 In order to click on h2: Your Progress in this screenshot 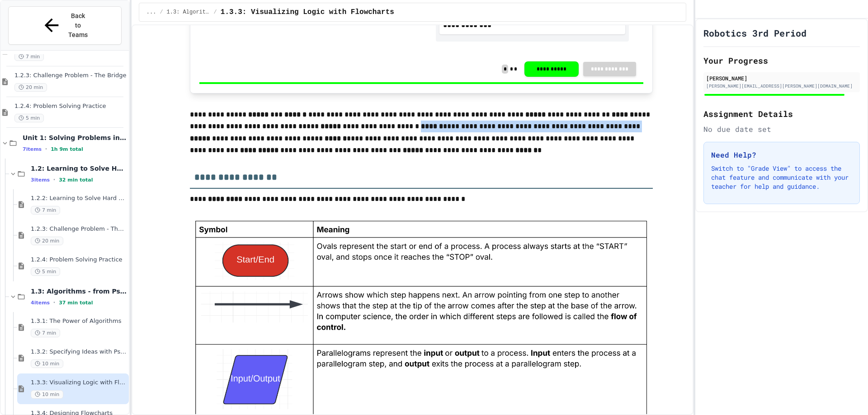, I will do `click(782, 61)`.